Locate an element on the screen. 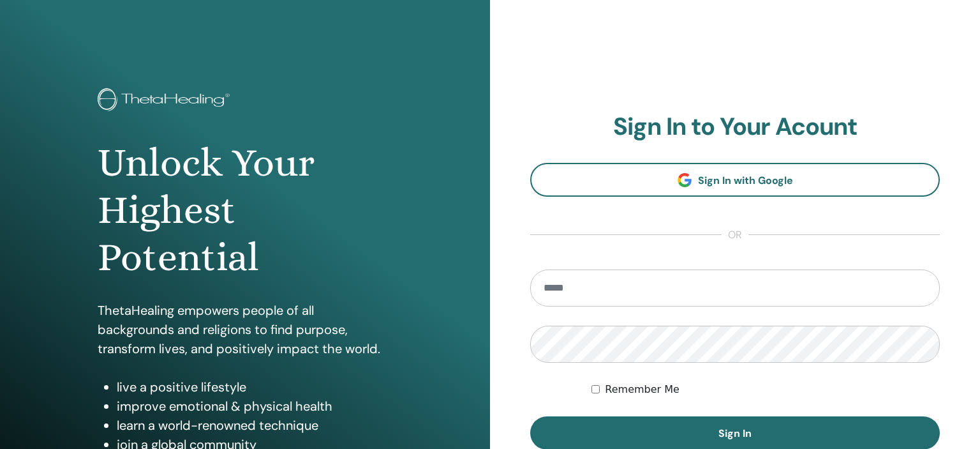 This screenshot has width=980, height=449. p: ThetaHealing empowers people of all backgrounds and religions to find purpose, transform lives, a... is located at coordinates (245, 330).